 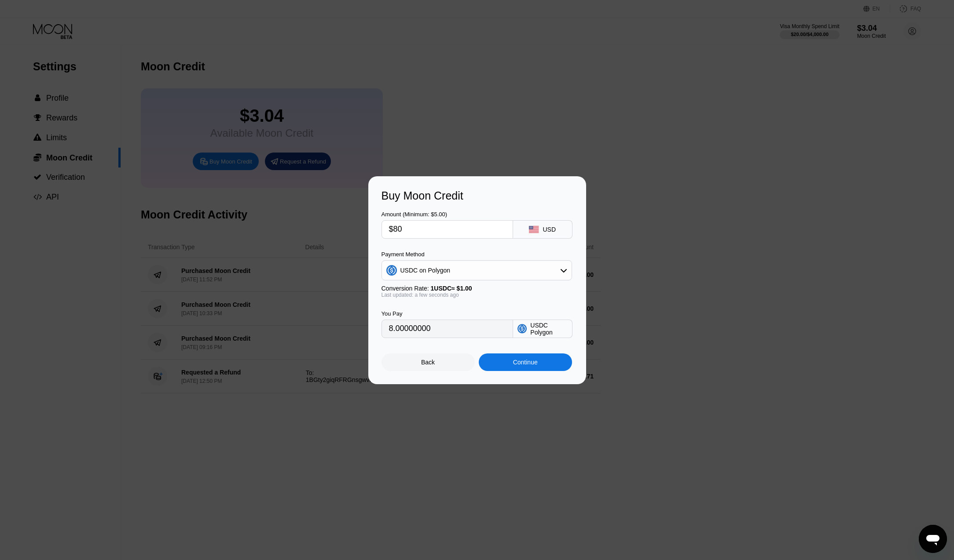 What do you see at coordinates (476, 295) in the screenshot?
I see `div: Last updated: a few seconds ago` at bounding box center [476, 295].